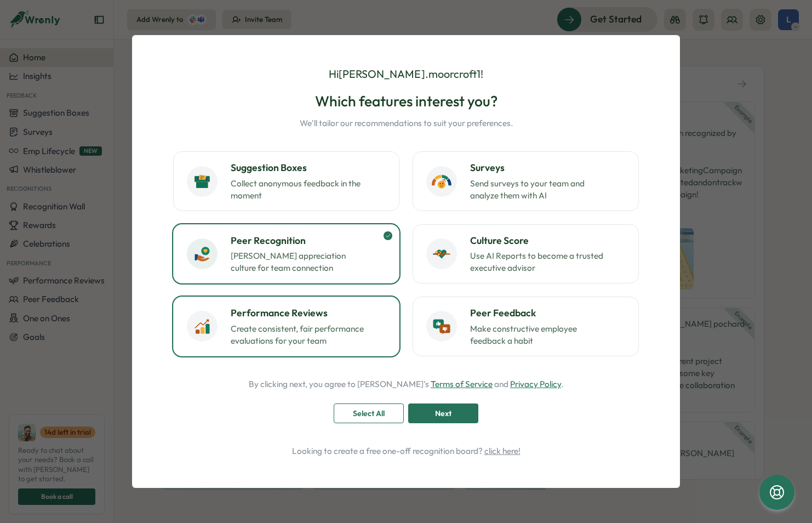  I want to click on p: Send surveys to your team and analyze them with AI, so click(539, 190).